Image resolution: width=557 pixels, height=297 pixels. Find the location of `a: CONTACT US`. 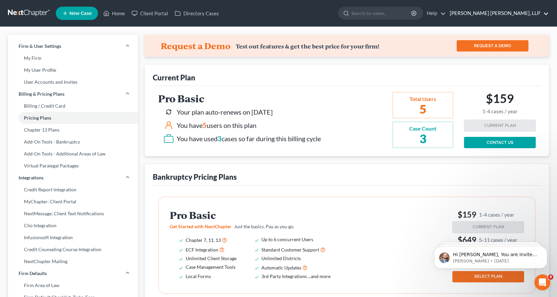

a: CONTACT US is located at coordinates (500, 143).